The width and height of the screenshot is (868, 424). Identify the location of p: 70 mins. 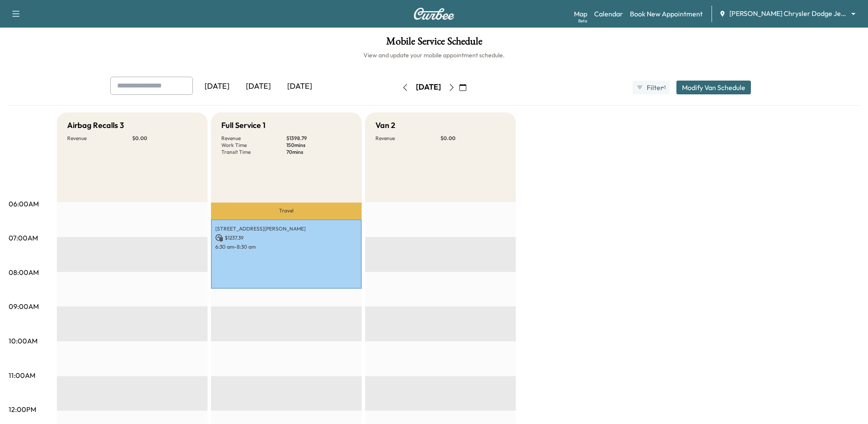
(318, 152).